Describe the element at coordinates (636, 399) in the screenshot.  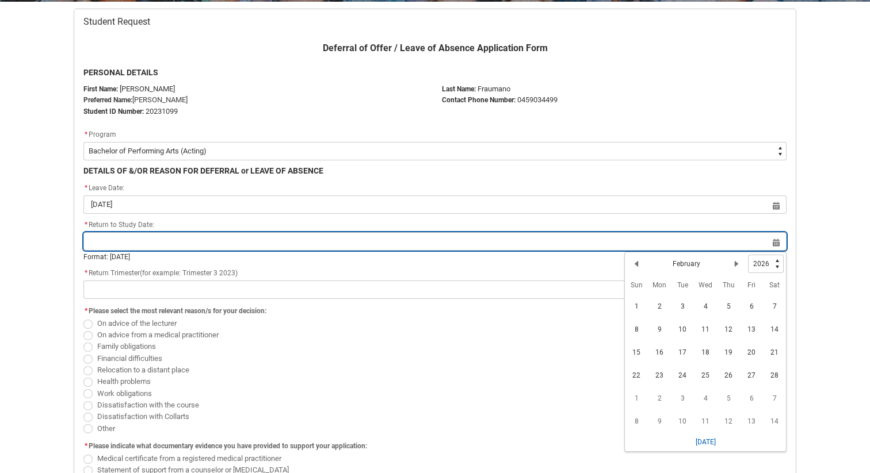
I see `td: 2026-03-01` at that location.